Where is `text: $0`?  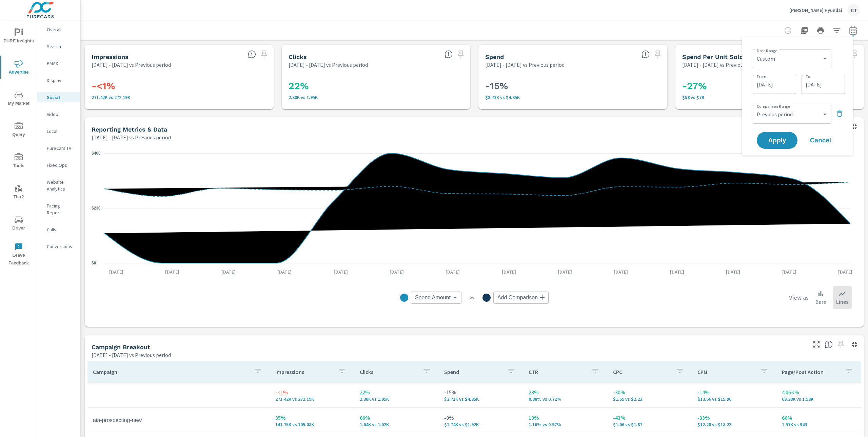
text: $0 is located at coordinates (94, 262).